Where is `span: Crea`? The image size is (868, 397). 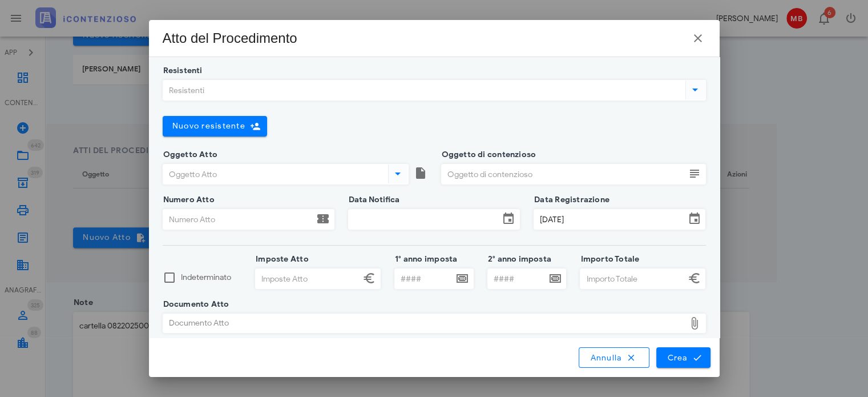
span: Crea is located at coordinates (683, 357).